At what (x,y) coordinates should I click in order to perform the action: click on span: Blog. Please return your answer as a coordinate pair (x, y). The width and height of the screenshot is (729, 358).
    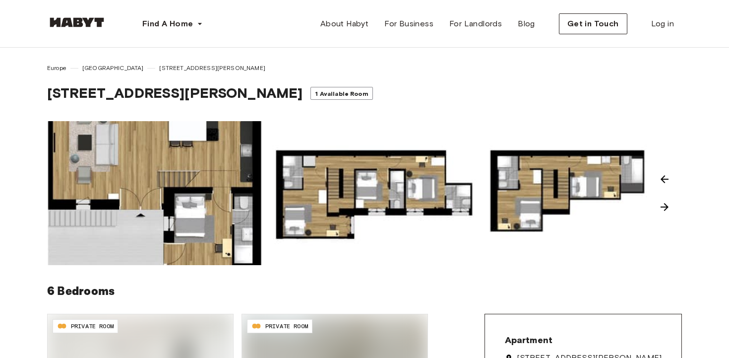
    Looking at the image, I should click on (526, 24).